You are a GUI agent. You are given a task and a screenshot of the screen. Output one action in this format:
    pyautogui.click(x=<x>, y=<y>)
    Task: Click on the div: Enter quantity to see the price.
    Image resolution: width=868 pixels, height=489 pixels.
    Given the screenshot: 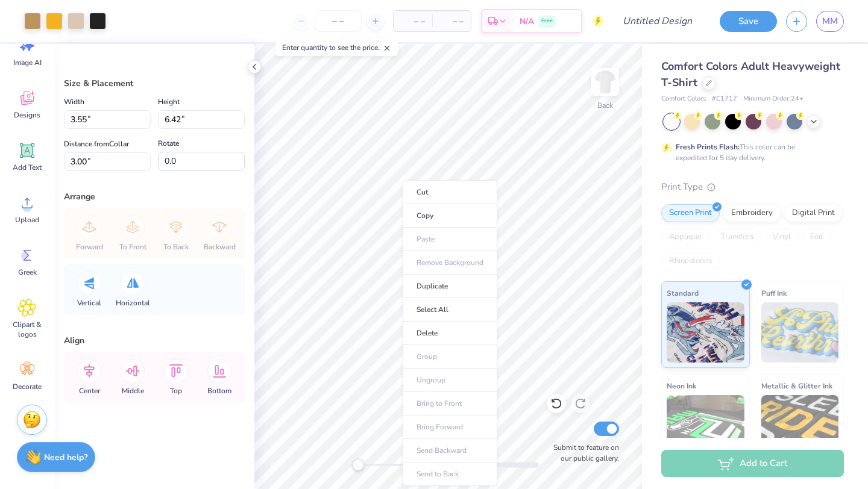 What is the action you would take?
    pyautogui.click(x=336, y=48)
    